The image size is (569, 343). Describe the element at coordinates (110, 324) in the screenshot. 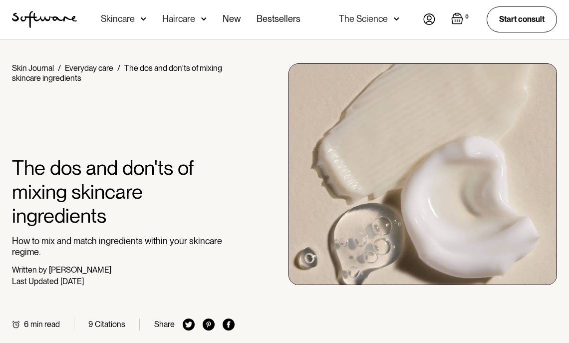

I see `div: Citations` at that location.